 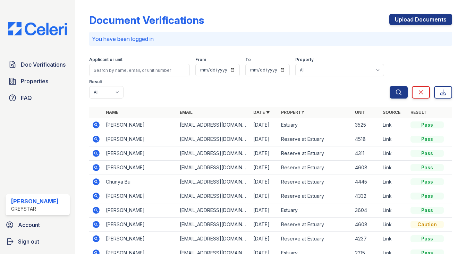 I want to click on a: Account, so click(x=37, y=225).